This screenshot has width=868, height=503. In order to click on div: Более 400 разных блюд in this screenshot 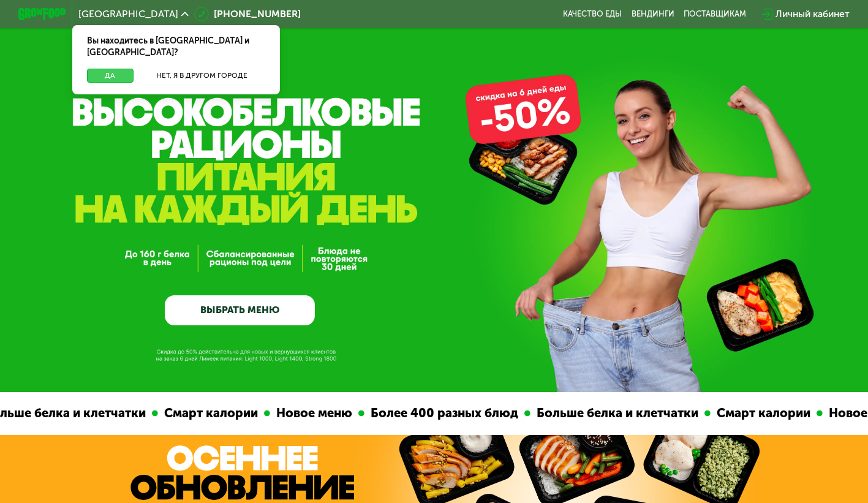, I will do `click(444, 413)`.